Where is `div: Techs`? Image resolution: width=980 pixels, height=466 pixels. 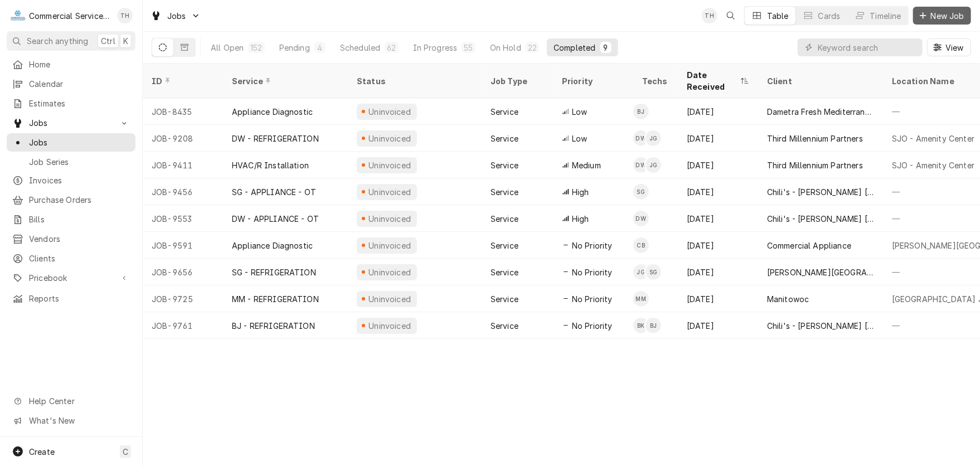 div: Techs is located at coordinates (655, 81).